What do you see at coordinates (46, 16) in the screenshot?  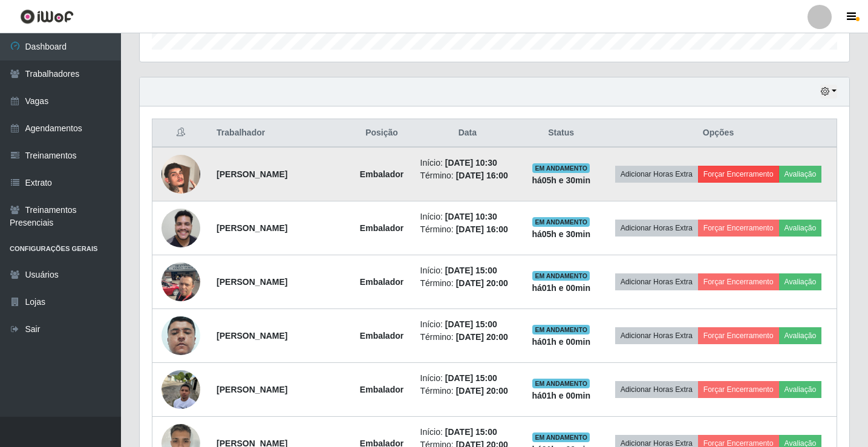 I see `img: CoreUI Logo` at bounding box center [46, 16].